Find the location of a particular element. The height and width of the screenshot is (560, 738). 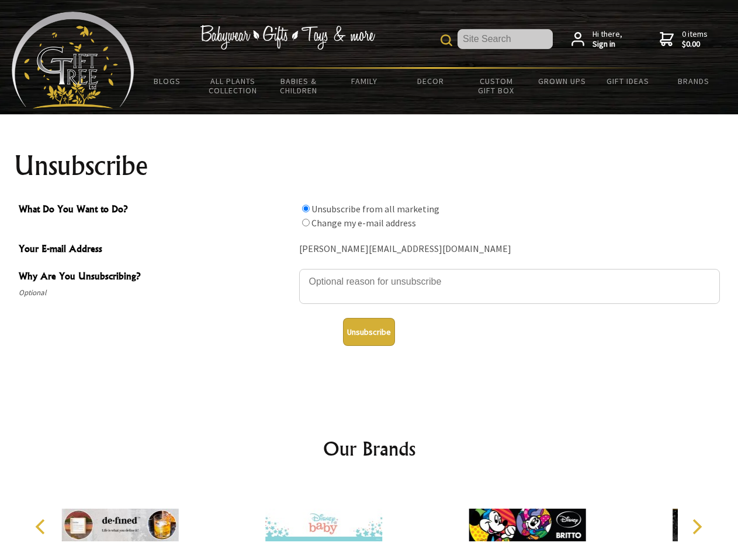

a: 0 items$0.00 is located at coordinates (683, 39).